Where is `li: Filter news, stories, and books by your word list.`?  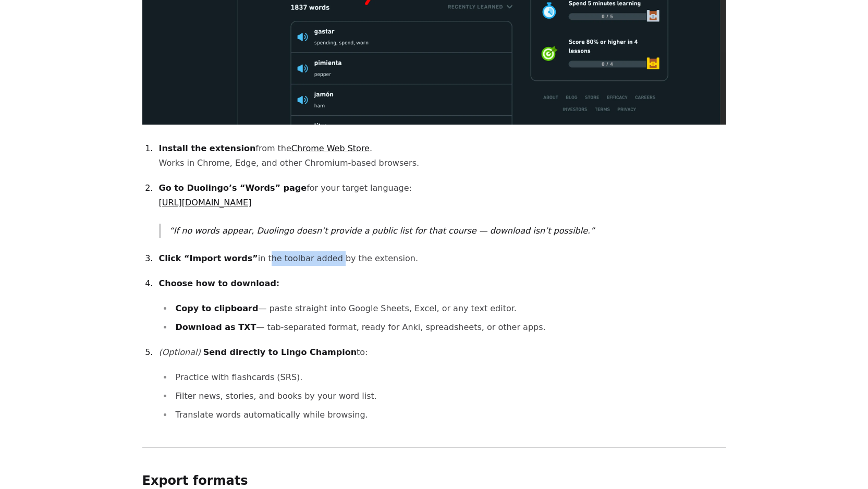 li: Filter news, stories, and books by your word list. is located at coordinates (449, 396).